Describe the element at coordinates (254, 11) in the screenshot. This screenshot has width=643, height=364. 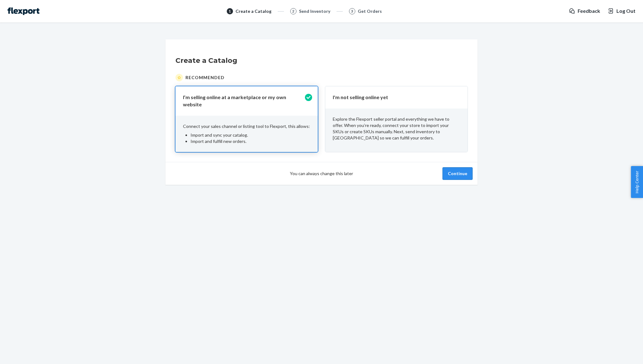
I see `div: Create a Catalog` at that location.